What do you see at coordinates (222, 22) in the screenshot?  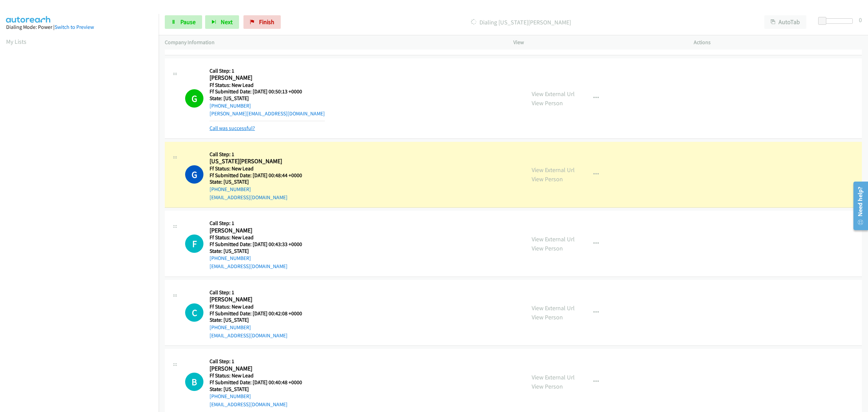 I see `button: Next` at bounding box center [222, 22].